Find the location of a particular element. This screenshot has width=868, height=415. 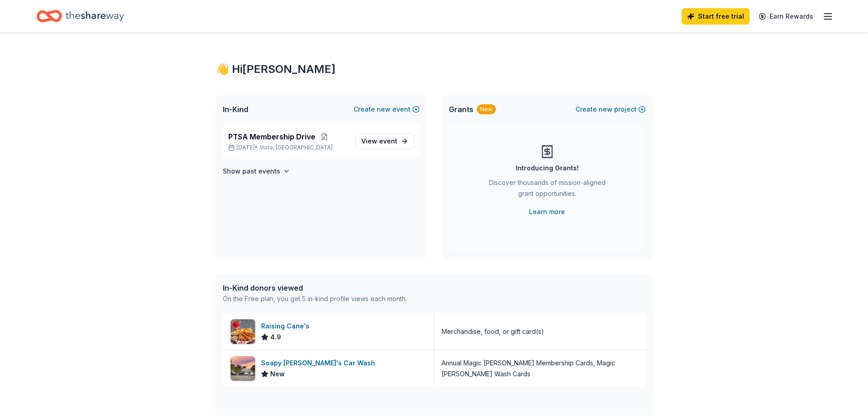

button: Createnewproject is located at coordinates (611, 109).